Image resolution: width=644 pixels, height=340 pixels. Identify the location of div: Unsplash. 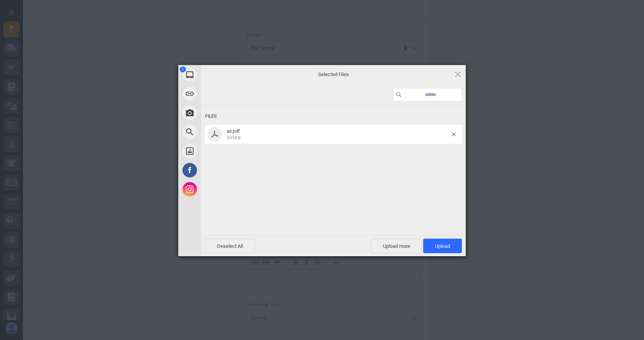
(224, 152).